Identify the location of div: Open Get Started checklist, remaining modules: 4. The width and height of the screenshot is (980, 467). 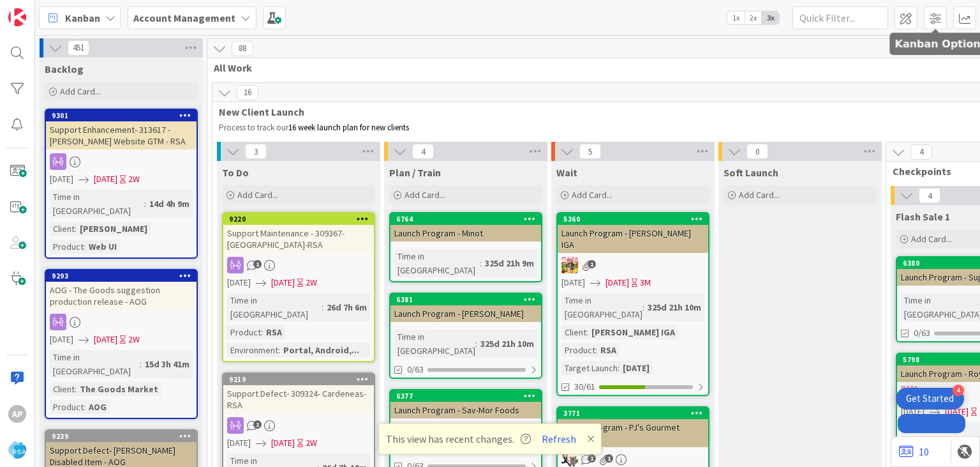
(930, 398).